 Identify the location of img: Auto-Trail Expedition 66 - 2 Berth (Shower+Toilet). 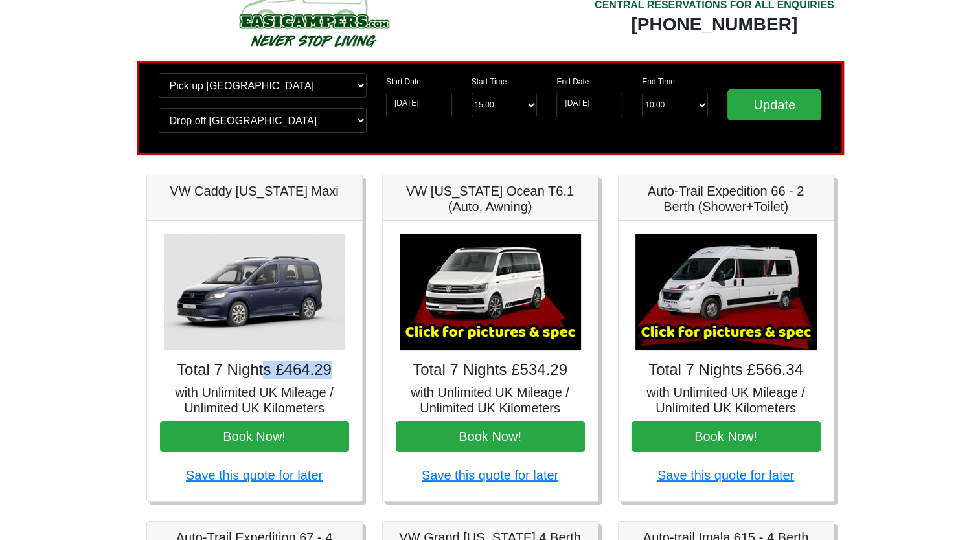
(726, 292).